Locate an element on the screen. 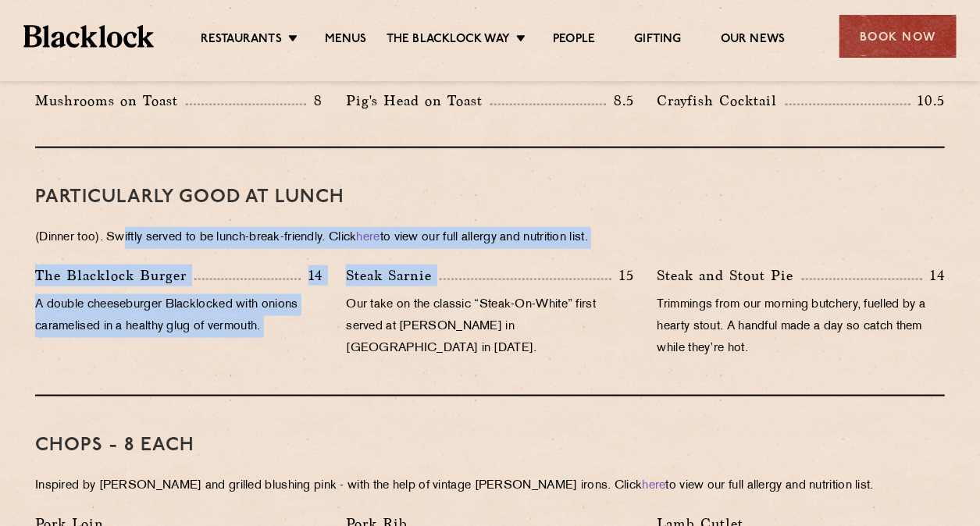 This screenshot has height=526, width=980. p: Steak and Stout Pie is located at coordinates (729, 275).